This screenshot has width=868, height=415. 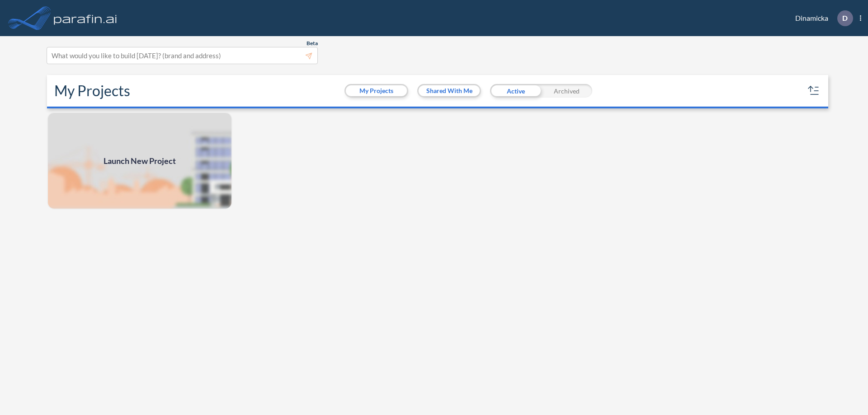 I want to click on button: Shared With Me, so click(x=449, y=91).